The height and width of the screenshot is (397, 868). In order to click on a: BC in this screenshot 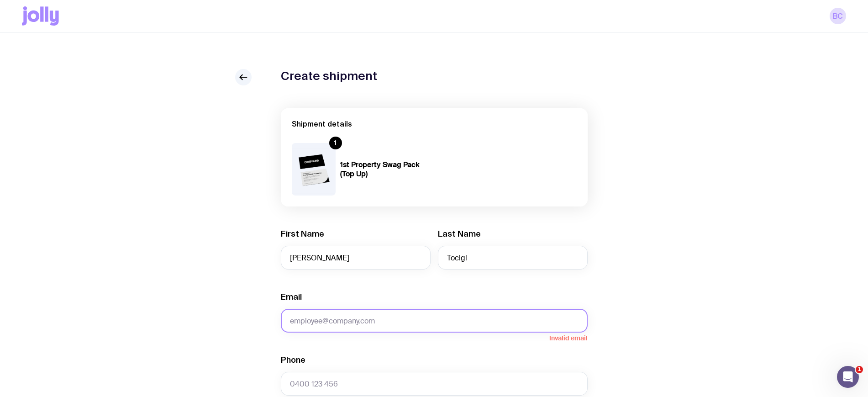, I will do `click(838, 16)`.